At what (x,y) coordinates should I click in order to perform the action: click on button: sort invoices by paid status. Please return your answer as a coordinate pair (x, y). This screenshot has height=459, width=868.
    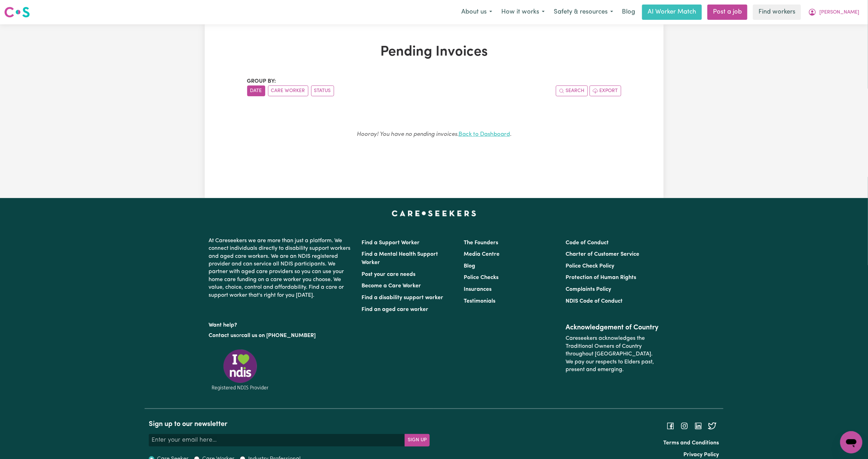
    Looking at the image, I should click on (322, 91).